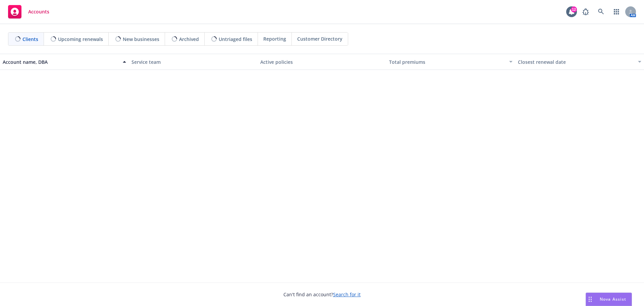  I want to click on button: Active policies, so click(322, 62).